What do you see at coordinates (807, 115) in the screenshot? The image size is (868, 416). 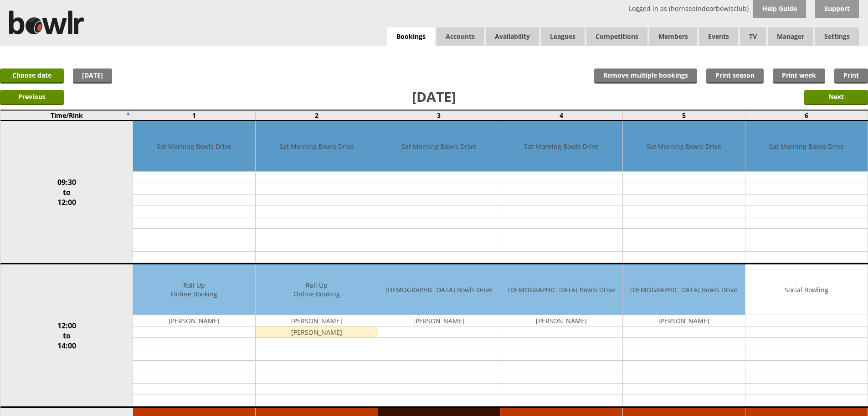 I see `td: 6` at bounding box center [807, 115].